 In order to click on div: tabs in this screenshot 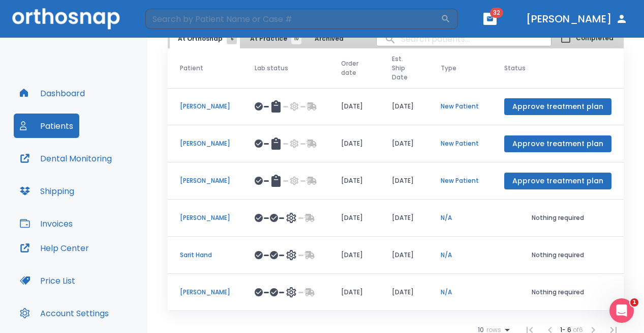, I will do `click(259, 39)`.